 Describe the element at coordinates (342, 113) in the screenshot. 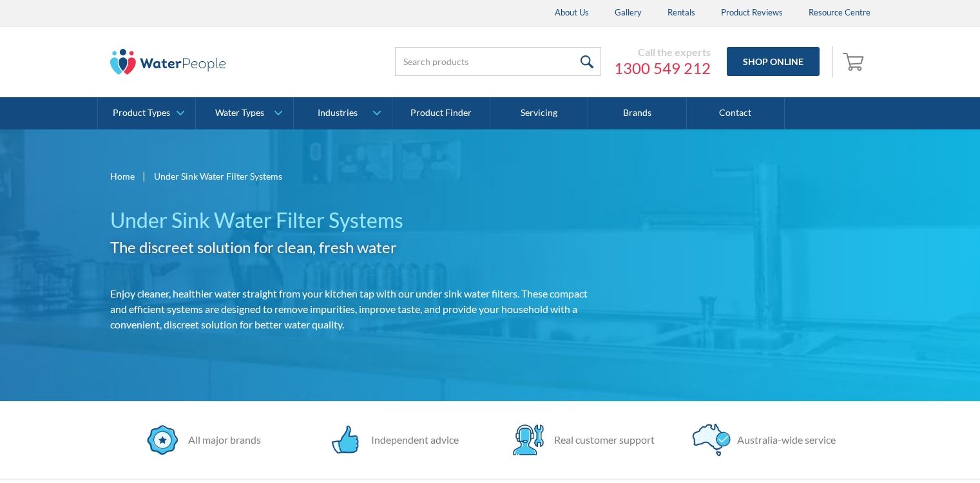

I see `a: Industries` at that location.